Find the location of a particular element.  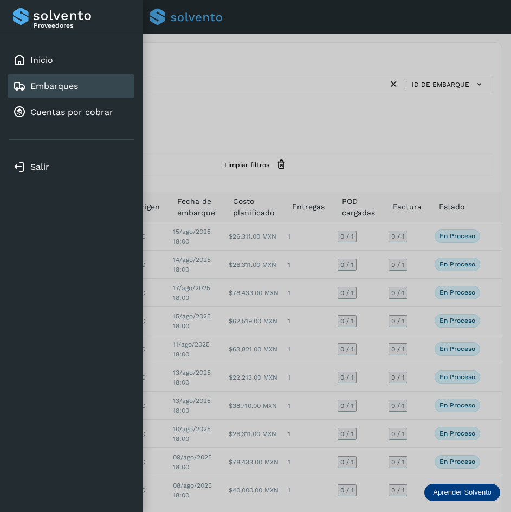

div: Embarques is located at coordinates (71, 86).